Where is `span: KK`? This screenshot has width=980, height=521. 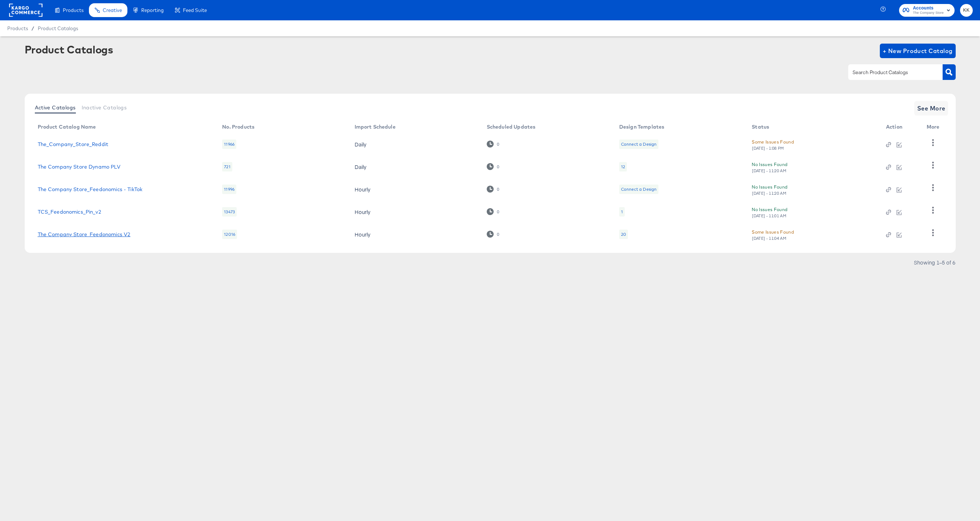 span: KK is located at coordinates (966, 11).